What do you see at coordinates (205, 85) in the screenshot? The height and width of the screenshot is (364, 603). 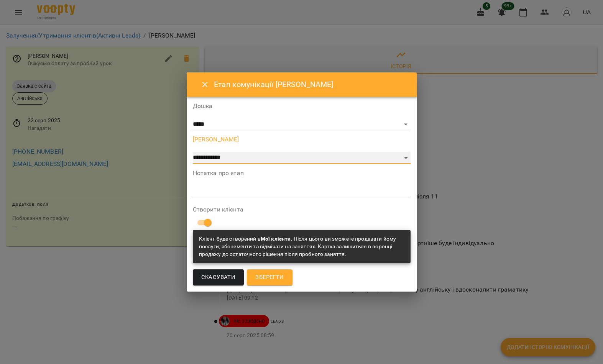 I see `button: Close` at bounding box center [205, 85].